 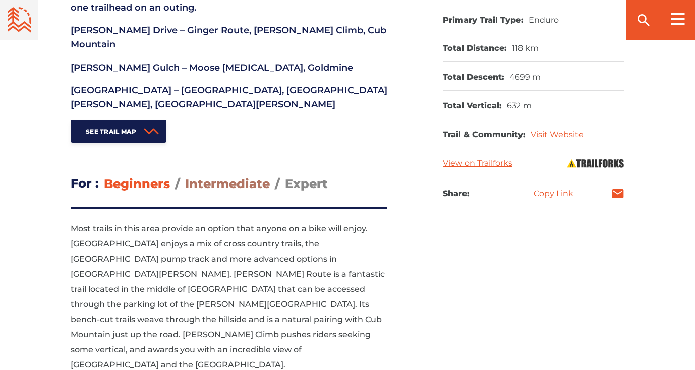 What do you see at coordinates (473, 77) in the screenshot?
I see `dt: Total Descent:` at bounding box center [473, 77].